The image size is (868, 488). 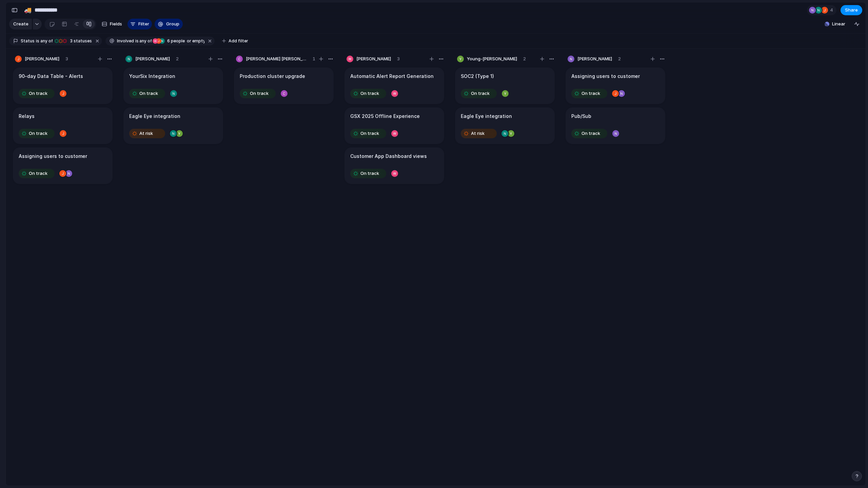 I want to click on button: Filter, so click(x=140, y=24).